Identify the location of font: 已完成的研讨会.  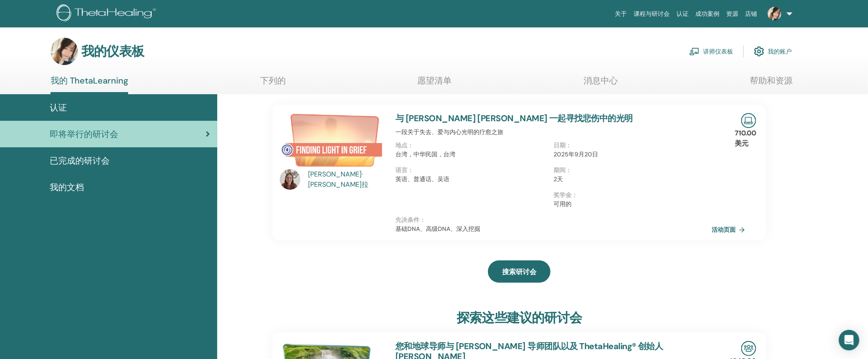
(80, 161).